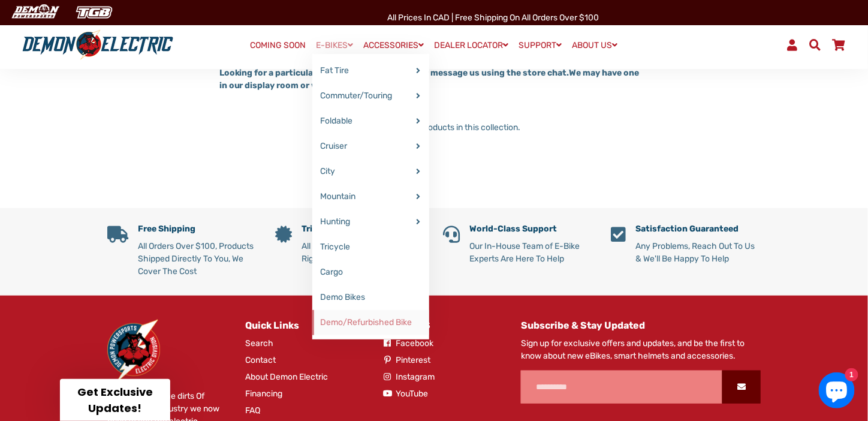 This screenshot has width=868, height=421. I want to click on p: Sorry, there are no products in this collection., so click(434, 127).